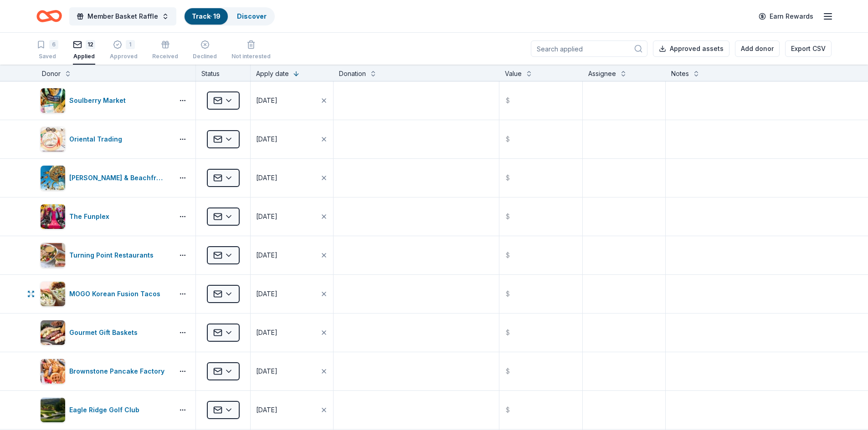 The image size is (868, 430). Describe the element at coordinates (513, 74) in the screenshot. I see `div: Value` at that location.